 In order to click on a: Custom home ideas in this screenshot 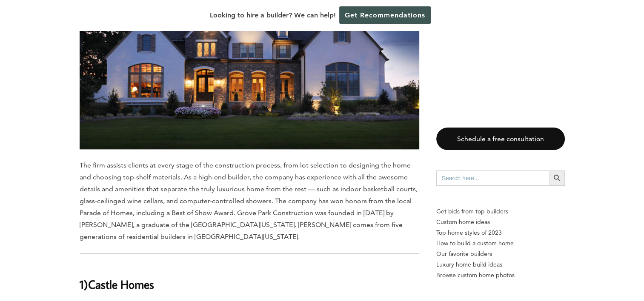, I will do `click(501, 222)`.